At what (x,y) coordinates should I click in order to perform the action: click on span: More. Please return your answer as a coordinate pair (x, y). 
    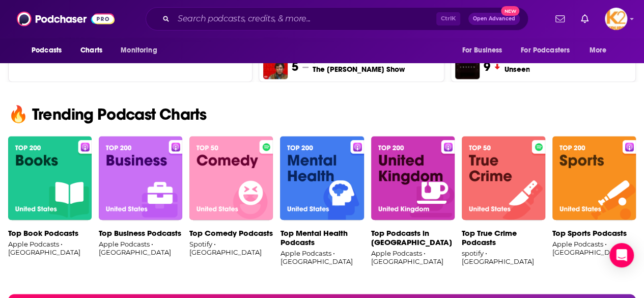
    Looking at the image, I should click on (598, 50).